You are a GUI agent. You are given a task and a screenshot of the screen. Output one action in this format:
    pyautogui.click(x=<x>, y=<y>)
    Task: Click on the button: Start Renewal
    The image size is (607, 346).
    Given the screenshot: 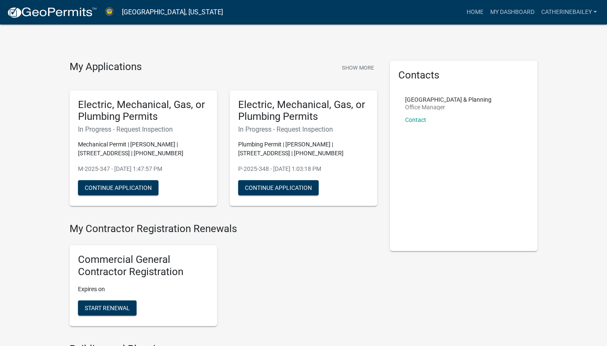 What is the action you would take?
    pyautogui.click(x=107, y=308)
    